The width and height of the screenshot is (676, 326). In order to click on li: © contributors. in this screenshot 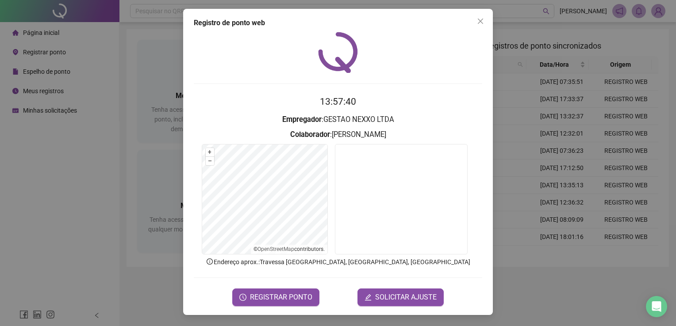, I will do `click(289, 249)`.